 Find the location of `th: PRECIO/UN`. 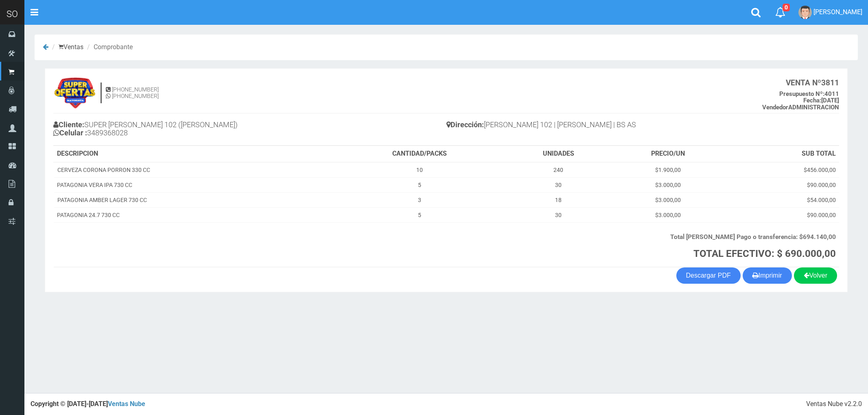

th: PRECIO/UN is located at coordinates (668, 154).